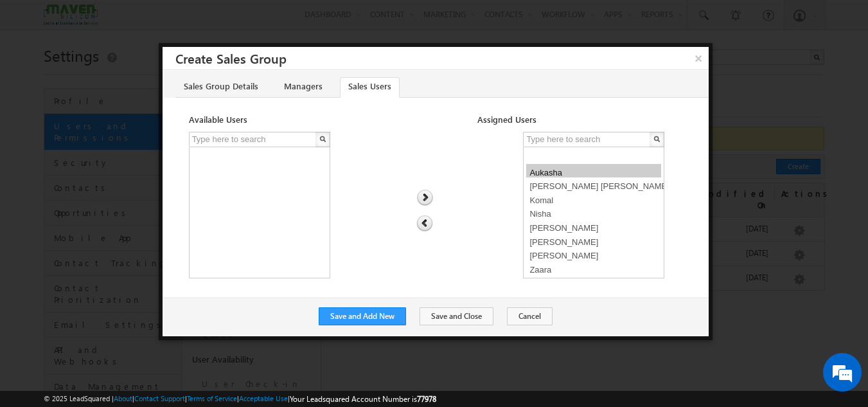 The image size is (868, 407). I want to click on a: Contact Support, so click(159, 398).